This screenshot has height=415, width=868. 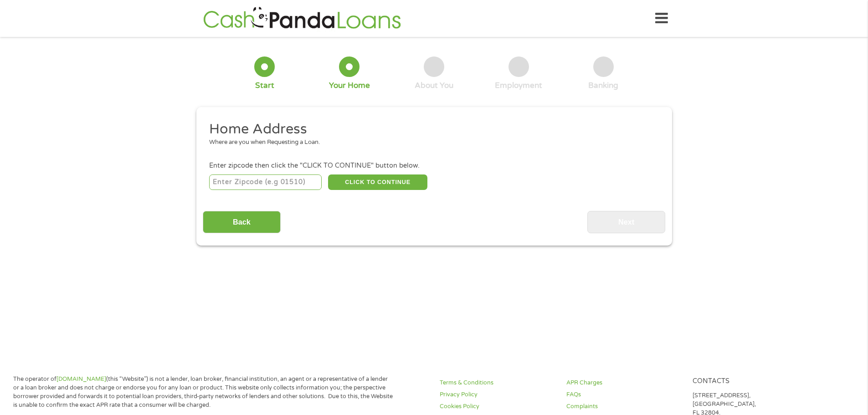 I want to click on div: Where are you when Requesting a Loan., so click(x=430, y=142).